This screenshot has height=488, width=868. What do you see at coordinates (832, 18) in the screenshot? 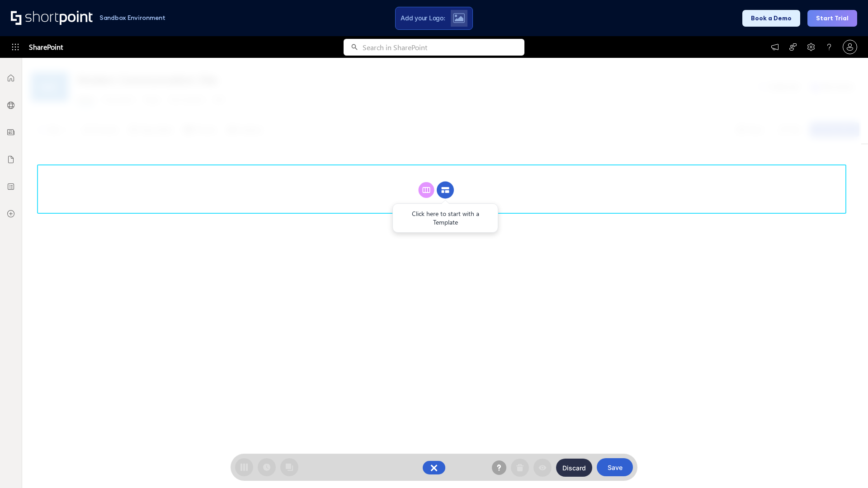
I see `button: Start Trial` at bounding box center [832, 18].